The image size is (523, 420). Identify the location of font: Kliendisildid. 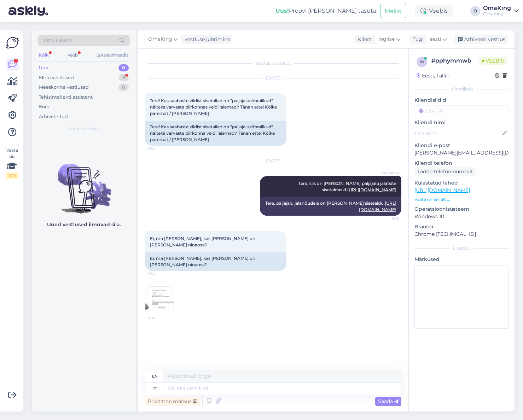
(430, 100).